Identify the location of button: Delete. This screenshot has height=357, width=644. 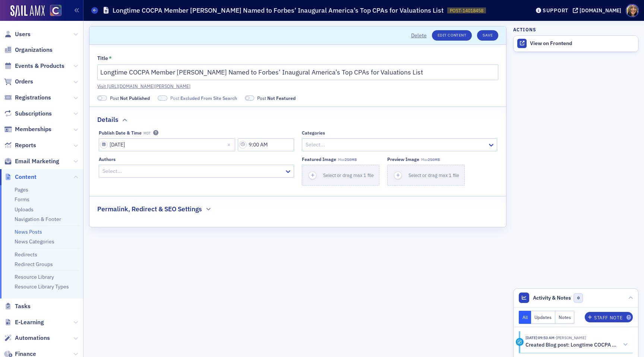
(419, 36).